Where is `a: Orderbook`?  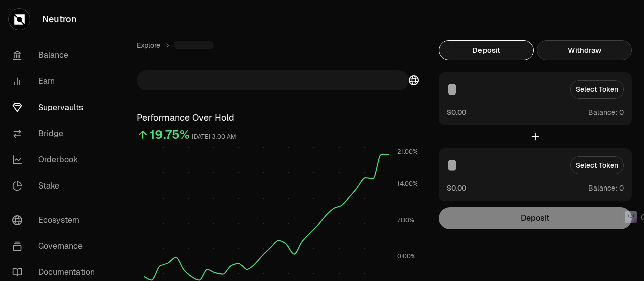 a: Orderbook is located at coordinates (56, 160).